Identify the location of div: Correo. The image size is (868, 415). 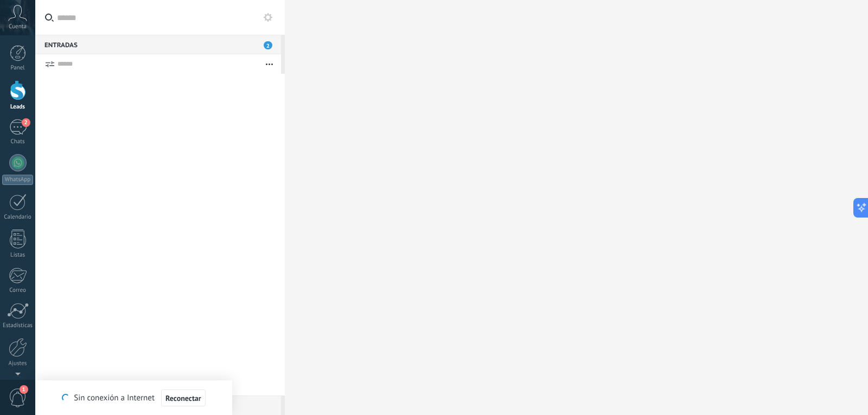
(18, 290).